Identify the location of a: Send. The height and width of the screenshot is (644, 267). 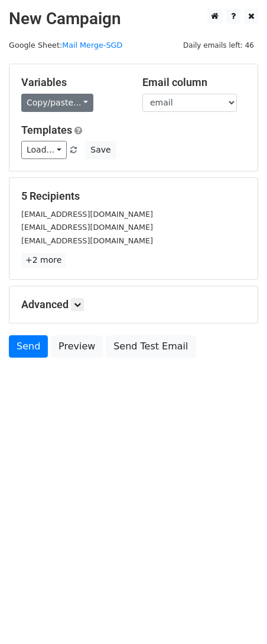
(28, 347).